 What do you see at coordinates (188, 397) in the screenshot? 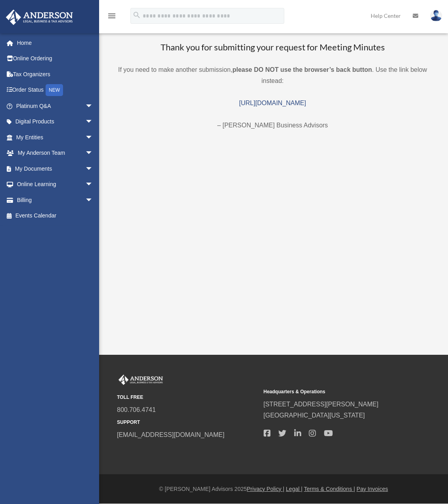
I see `small: TOLL FREE` at bounding box center [188, 397].